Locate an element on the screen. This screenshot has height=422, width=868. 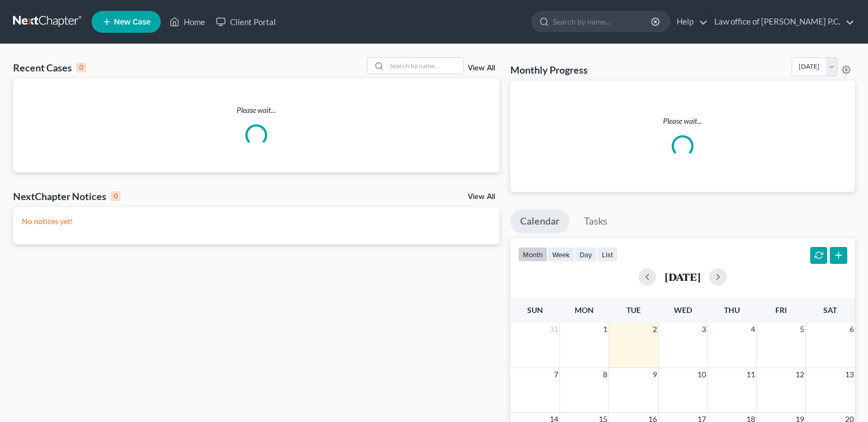
span: 7 is located at coordinates (556, 375).